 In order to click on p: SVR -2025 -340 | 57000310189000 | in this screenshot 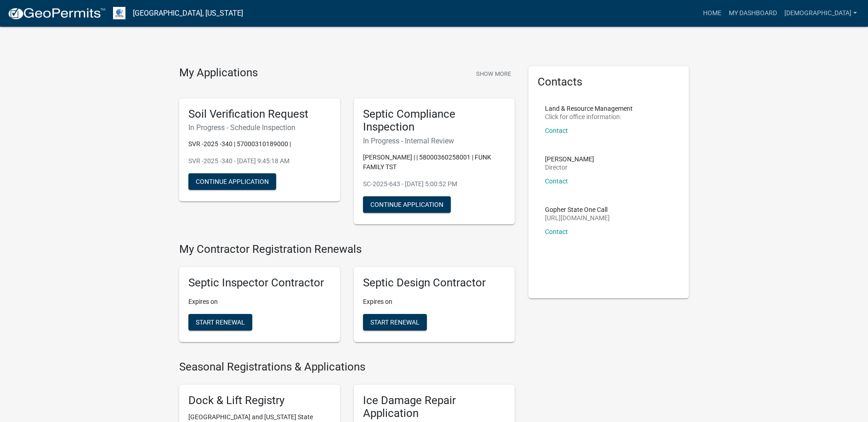, I will do `click(260, 144)`.